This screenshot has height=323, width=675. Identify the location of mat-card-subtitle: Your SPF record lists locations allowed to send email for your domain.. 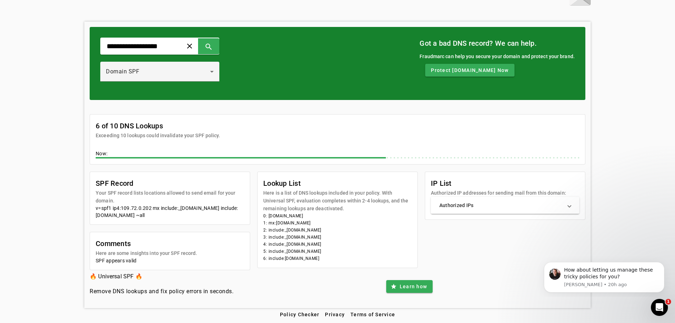
(170, 197).